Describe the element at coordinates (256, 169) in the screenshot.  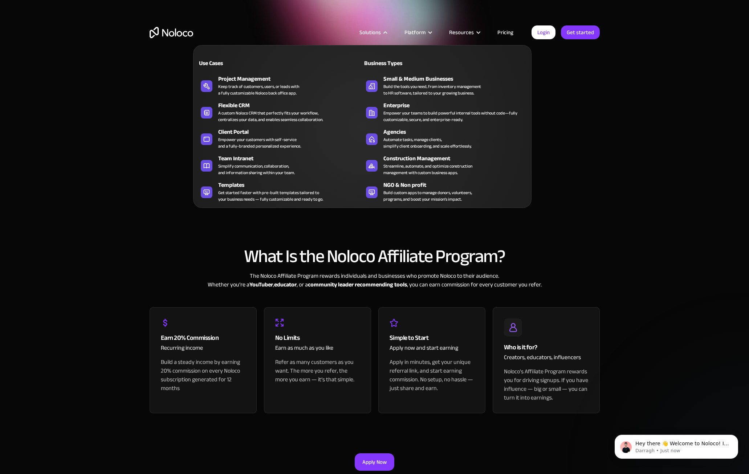
I see `div: Simplify communication, collaboration, and information sharing within your team.` at that location.